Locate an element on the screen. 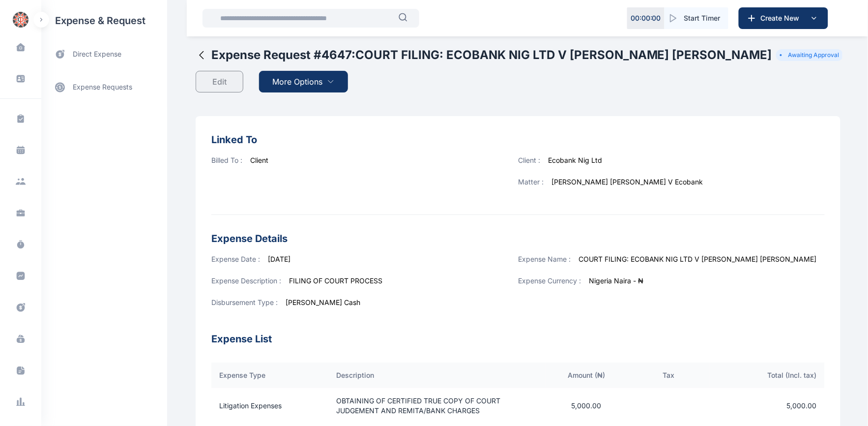 This screenshot has width=868, height=426. a: expense requests is located at coordinates (104, 87).